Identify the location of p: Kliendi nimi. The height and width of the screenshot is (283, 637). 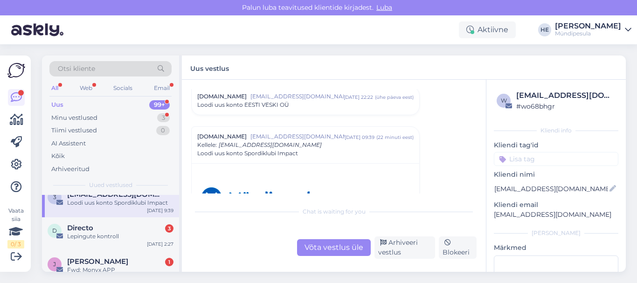
(556, 174).